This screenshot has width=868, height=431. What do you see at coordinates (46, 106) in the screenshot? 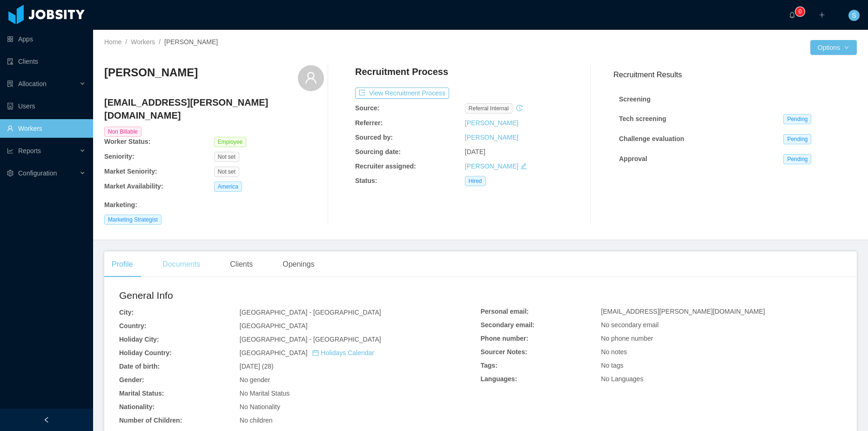
I see `a: icon: robotUsers` at bounding box center [46, 106].